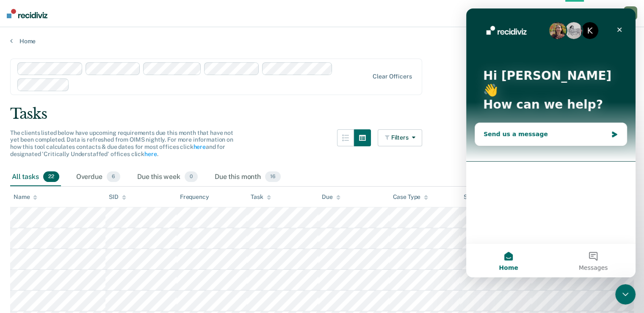 Image resolution: width=644 pixels, height=313 pixels. I want to click on a: Home, so click(322, 41).